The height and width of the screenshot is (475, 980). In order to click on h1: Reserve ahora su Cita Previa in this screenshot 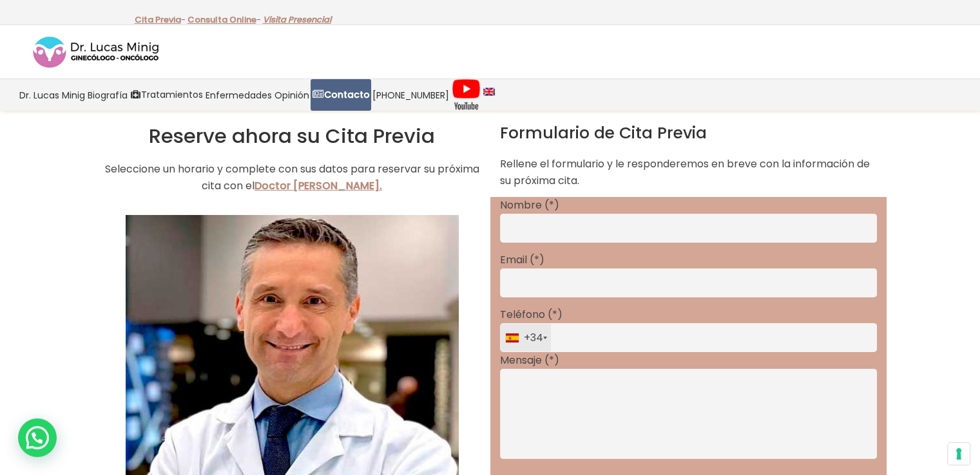, I will do `click(292, 136)`.